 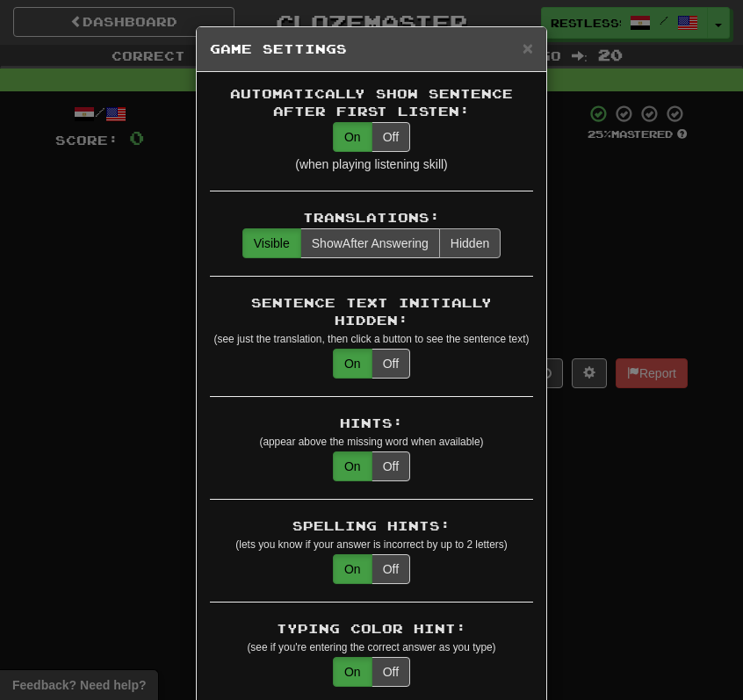 I want to click on button: Close, so click(x=528, y=48).